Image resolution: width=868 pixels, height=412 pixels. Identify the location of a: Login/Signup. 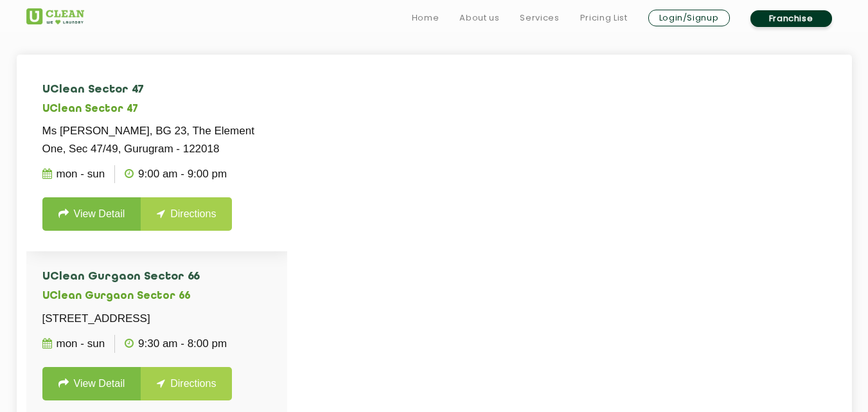
(689, 18).